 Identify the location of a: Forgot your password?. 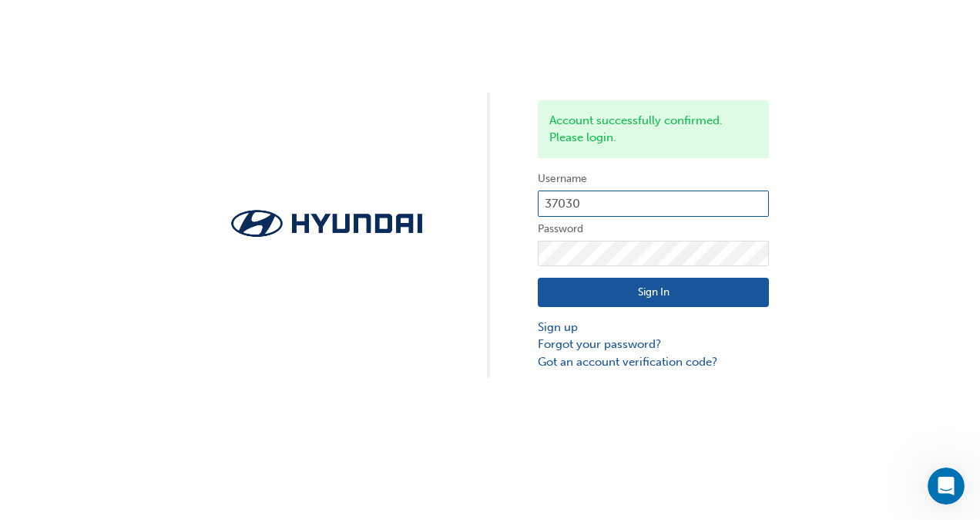
(654, 344).